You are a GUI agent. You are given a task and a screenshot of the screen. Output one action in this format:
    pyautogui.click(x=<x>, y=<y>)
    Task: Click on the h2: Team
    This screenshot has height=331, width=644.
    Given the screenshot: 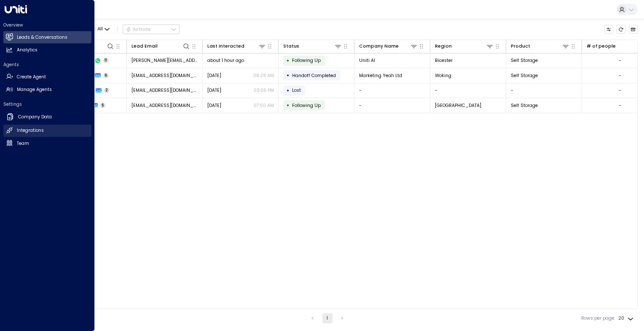 What is the action you would take?
    pyautogui.click(x=23, y=144)
    